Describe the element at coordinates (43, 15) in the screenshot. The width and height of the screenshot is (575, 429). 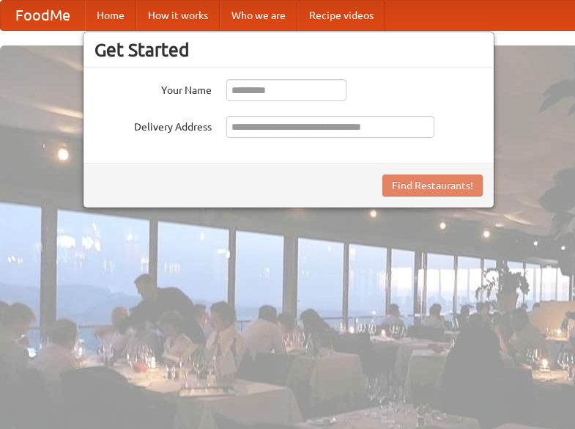
I see `a: FoodMe` at that location.